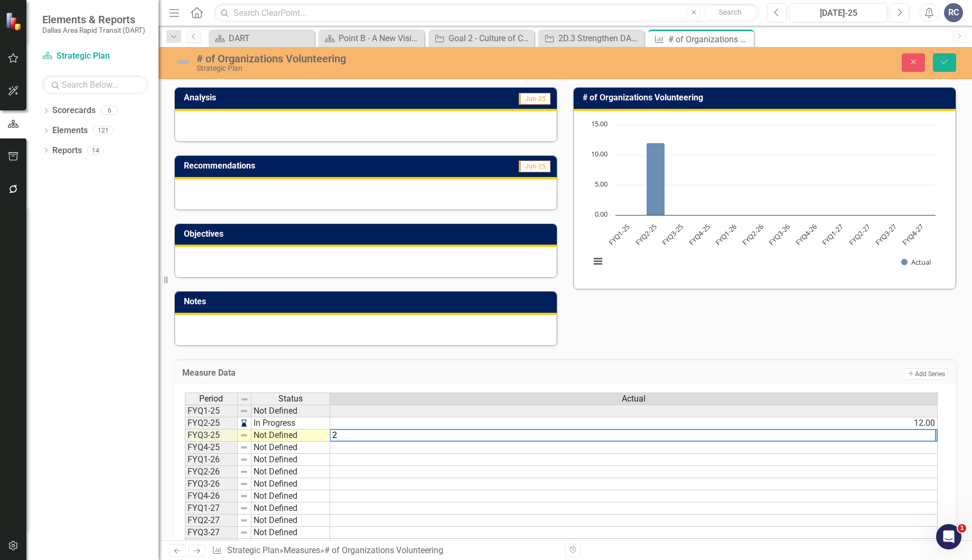 The height and width of the screenshot is (560, 972). What do you see at coordinates (672, 233) in the screenshot?
I see `text: FYQ3-25` at bounding box center [672, 233].